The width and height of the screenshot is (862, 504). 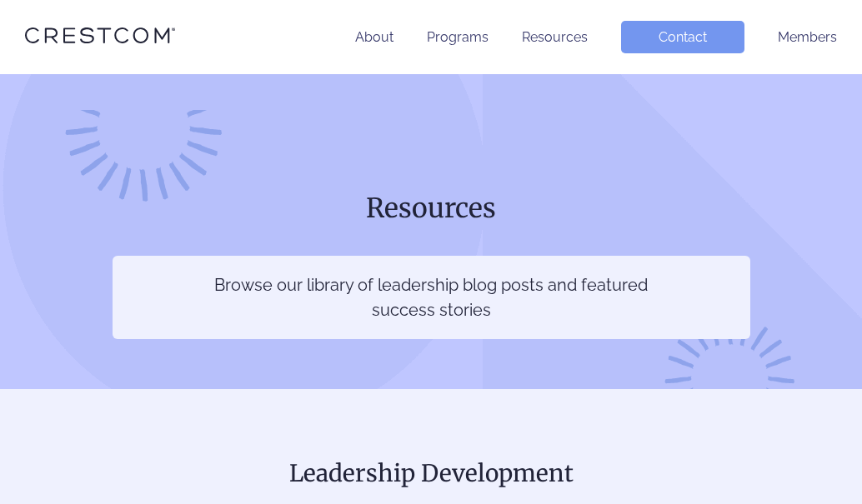 What do you see at coordinates (431, 473) in the screenshot?
I see `h2: Leadership Development` at bounding box center [431, 473].